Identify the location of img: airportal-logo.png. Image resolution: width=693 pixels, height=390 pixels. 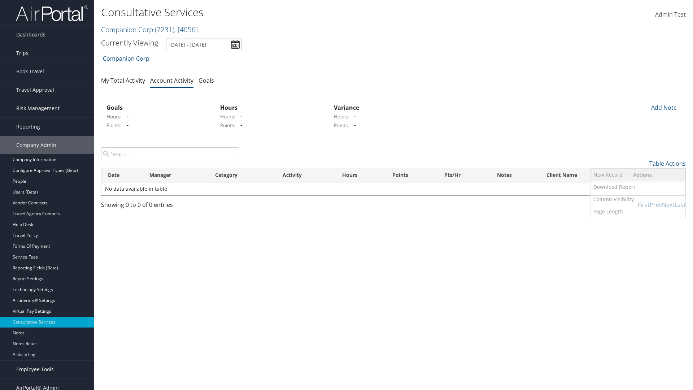
(52, 13).